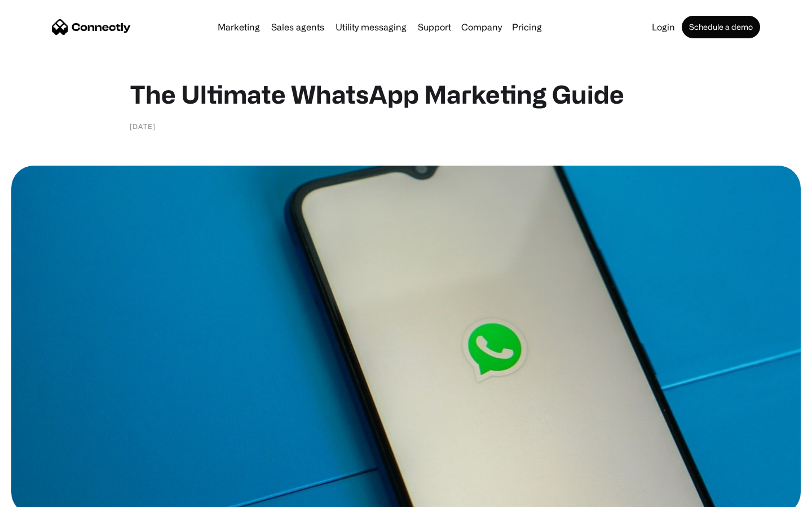  I want to click on a: Schedule a demo, so click(721, 27).